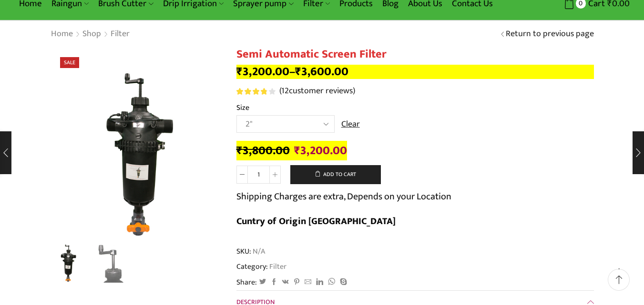 Image resolution: width=644 pixels, height=305 pixels. What do you see at coordinates (68, 263) in the screenshot?
I see `a: Semi Automatic Screen Filter` at bounding box center [68, 263].